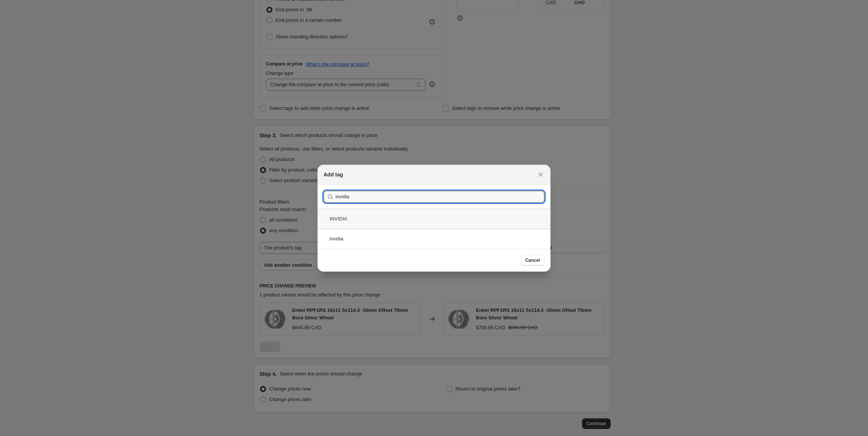 The image size is (868, 436). What do you see at coordinates (334, 175) in the screenshot?
I see `h2: Add tag` at bounding box center [334, 175].